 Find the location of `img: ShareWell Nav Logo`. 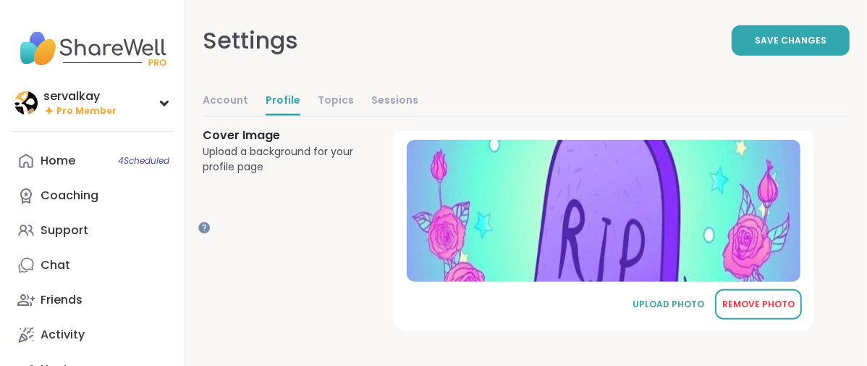

img: ShareWell Nav Logo is located at coordinates (92, 49).